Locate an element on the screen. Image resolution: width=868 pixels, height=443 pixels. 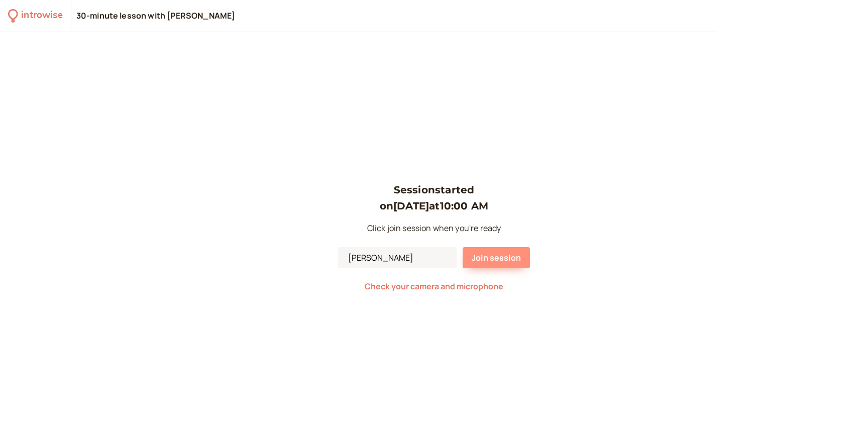
input: Your Name is located at coordinates (397, 258).